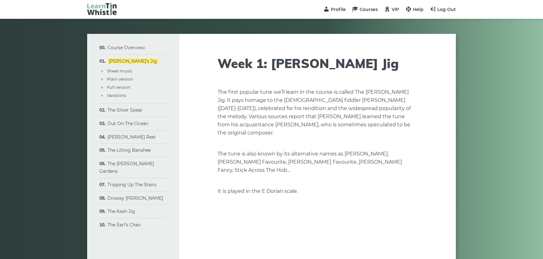  Describe the element at coordinates (338, 9) in the screenshot. I see `span: Profile` at that location.